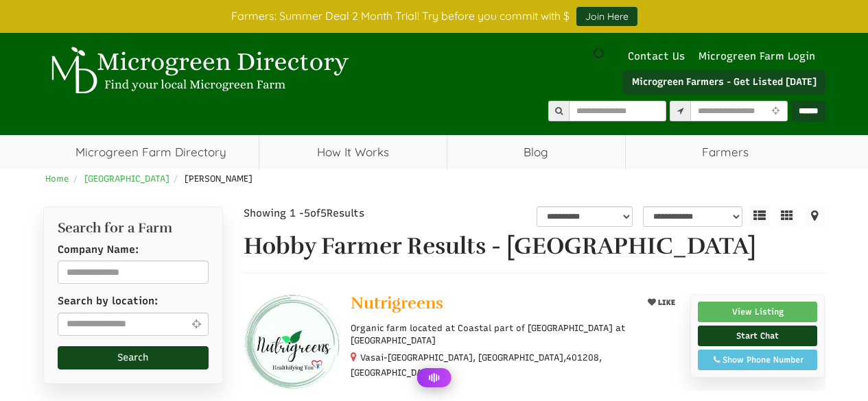  What do you see at coordinates (535, 152) in the screenshot?
I see `a: Blog` at bounding box center [535, 152].